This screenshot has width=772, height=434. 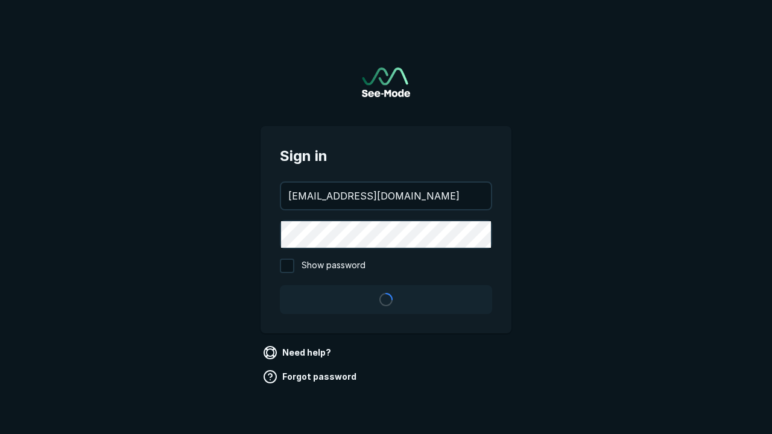 What do you see at coordinates (386, 82) in the screenshot?
I see `a: Go to sign in` at bounding box center [386, 82].